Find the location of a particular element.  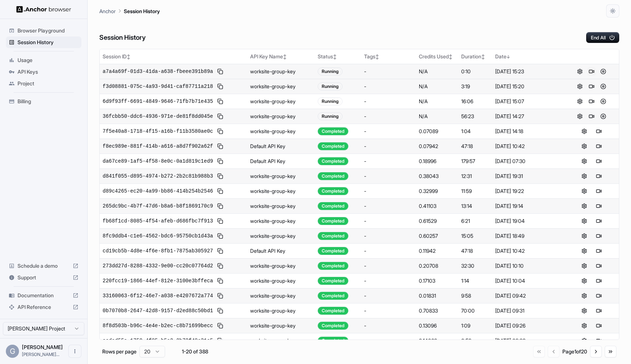

span: 7f5e40a8-1718-4f15-a16b-f11b3580ae0c is located at coordinates (158, 131).